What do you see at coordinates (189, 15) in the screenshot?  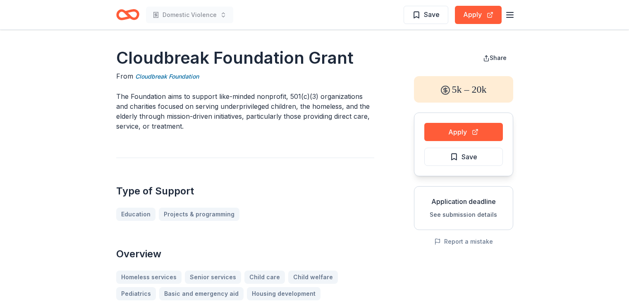 I see `span: Domestic Violence` at bounding box center [189, 15].